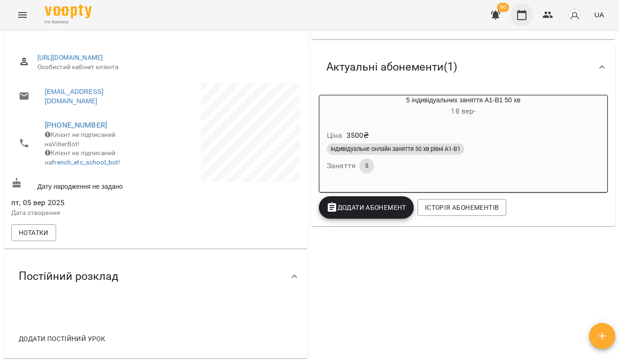  I want to click on span: Історія абонементів, so click(462, 207).